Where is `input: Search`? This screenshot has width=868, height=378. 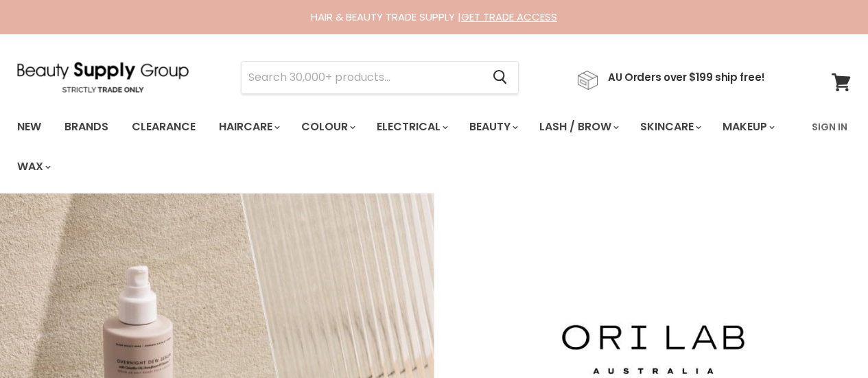 input: Search is located at coordinates (362, 77).